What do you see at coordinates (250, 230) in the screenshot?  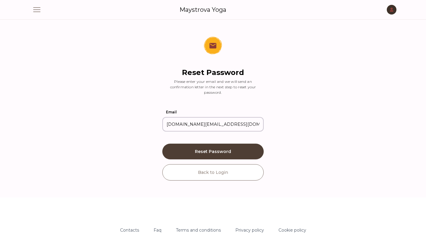 I see `a: Privacy policy` at bounding box center [250, 230].